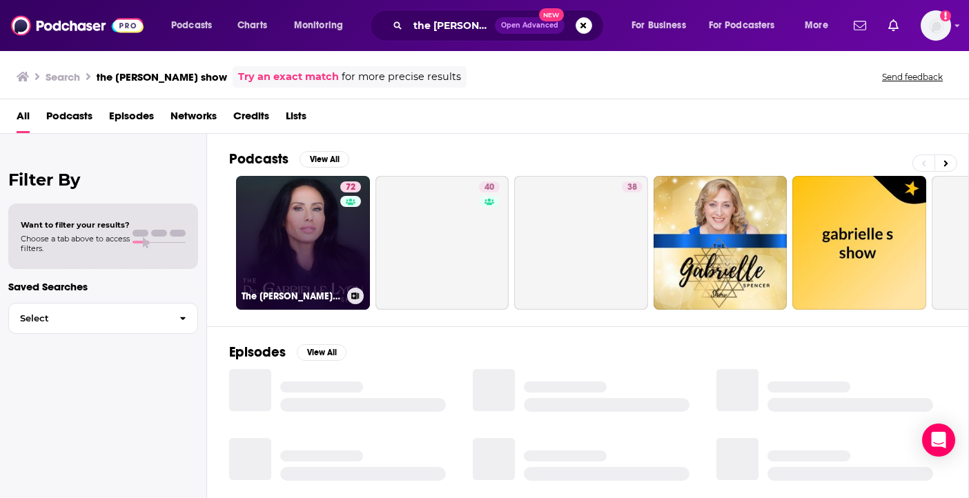 This screenshot has width=969, height=498. What do you see at coordinates (103, 286) in the screenshot?
I see `p: Saved Searches` at bounding box center [103, 286].